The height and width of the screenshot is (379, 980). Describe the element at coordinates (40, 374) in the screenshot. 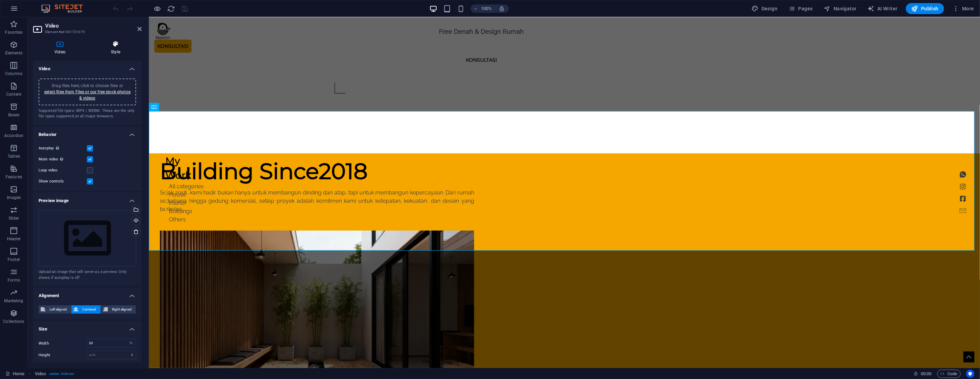

I see `span: Click to select. Double-click to edit` at that location.